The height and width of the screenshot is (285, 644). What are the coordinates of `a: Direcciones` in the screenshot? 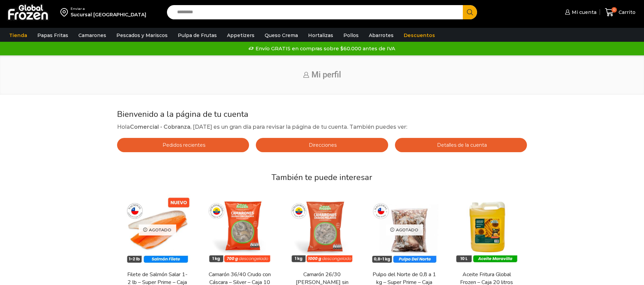 It's located at (322, 145).